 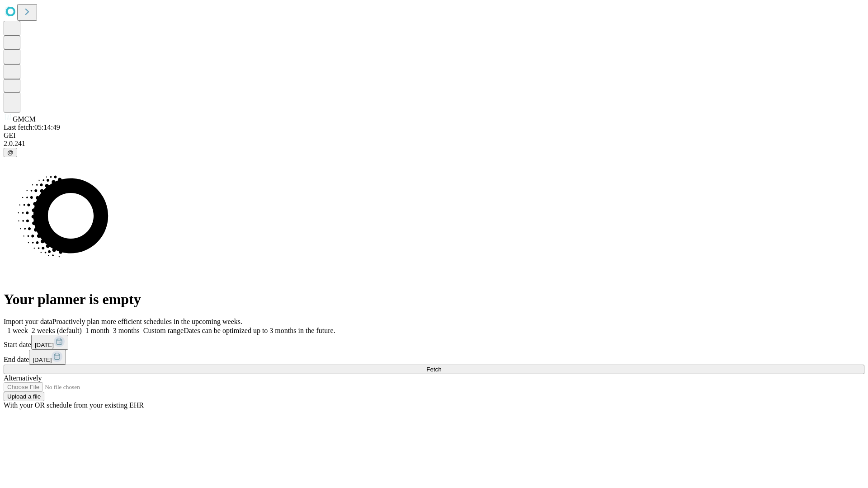 What do you see at coordinates (18, 330) in the screenshot?
I see `span: 1 week` at bounding box center [18, 330].